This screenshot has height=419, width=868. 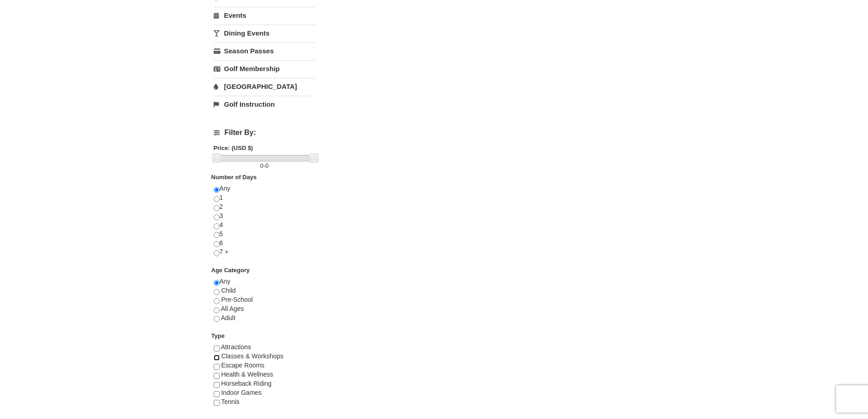 What do you see at coordinates (264, 51) in the screenshot?
I see `a: Season Passes` at bounding box center [264, 51].